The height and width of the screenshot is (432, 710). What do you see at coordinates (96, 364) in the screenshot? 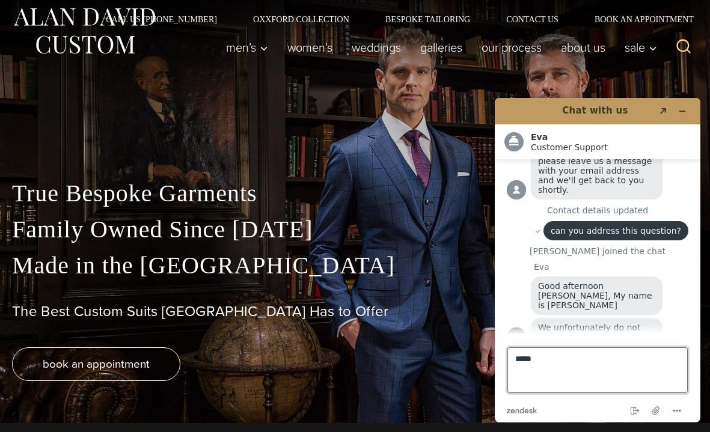
I see `a: book an appointment` at bounding box center [96, 364].